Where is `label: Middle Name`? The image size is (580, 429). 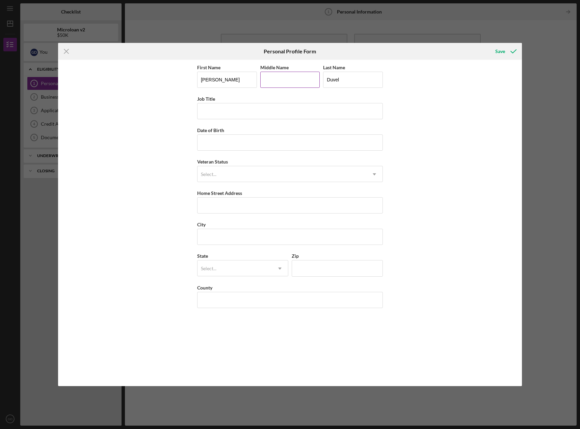 label: Middle Name is located at coordinates (274, 67).